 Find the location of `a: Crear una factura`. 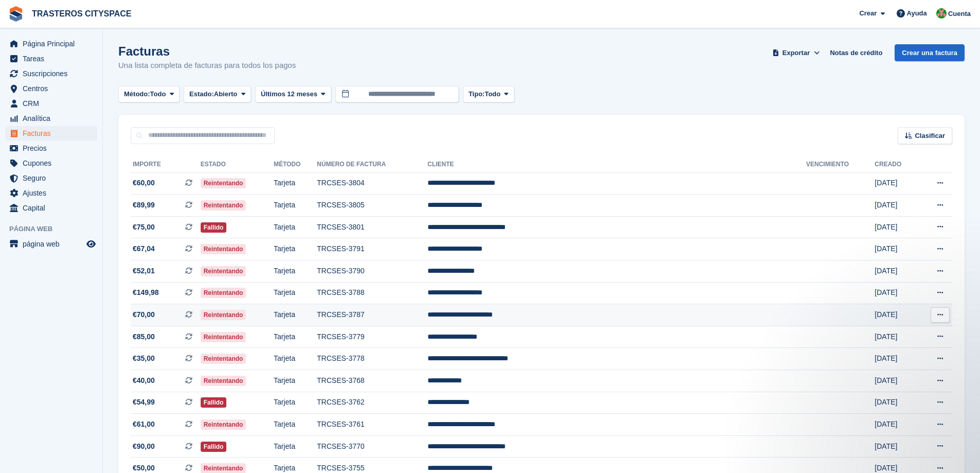

a: Crear una factura is located at coordinates (929, 52).